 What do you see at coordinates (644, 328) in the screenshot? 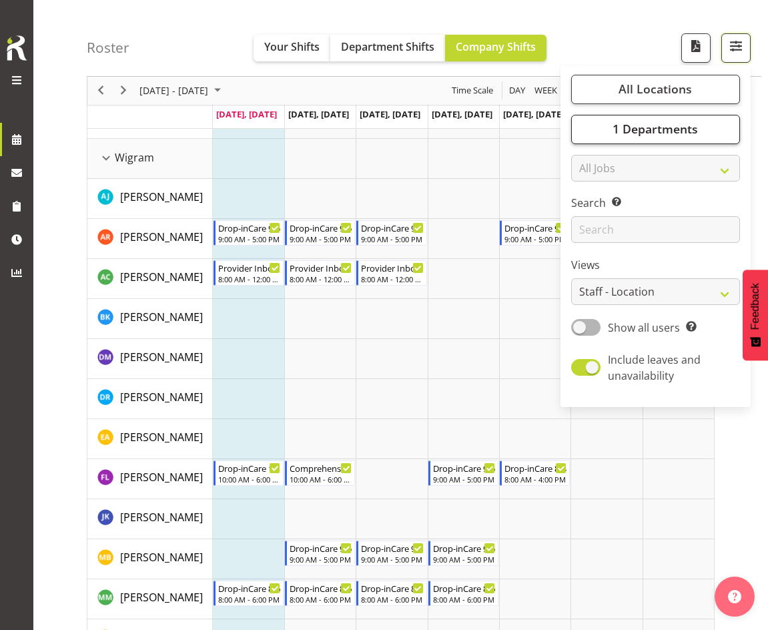
I see `span: Show all users` at bounding box center [644, 328].